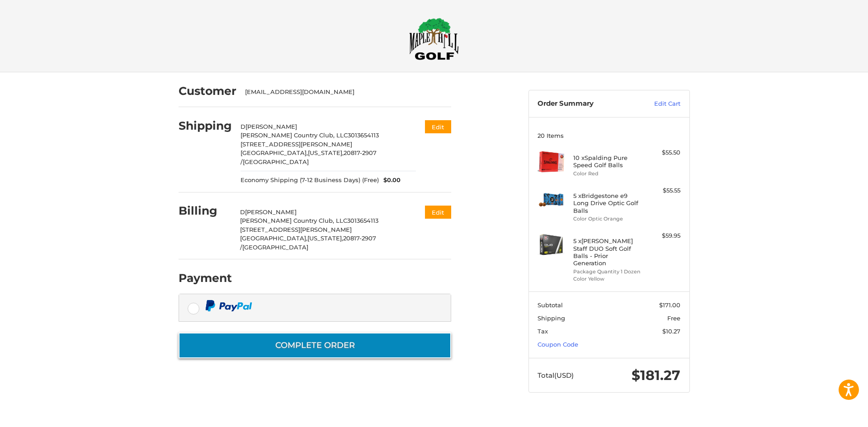 The width and height of the screenshot is (868, 427). Describe the element at coordinates (205, 210) in the screenshot. I see `h2: Billing` at that location.